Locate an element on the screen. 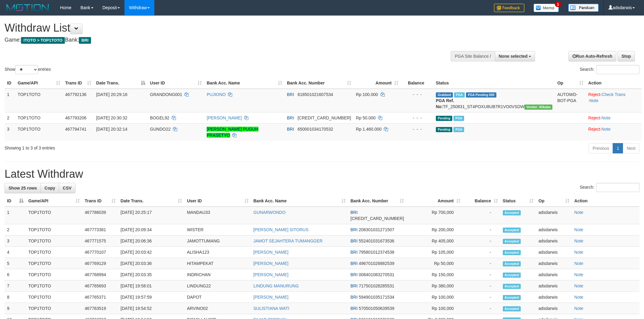 The height and width of the screenshot is (319, 644). th: Amount: activate to sort column ascending is located at coordinates (434, 201).